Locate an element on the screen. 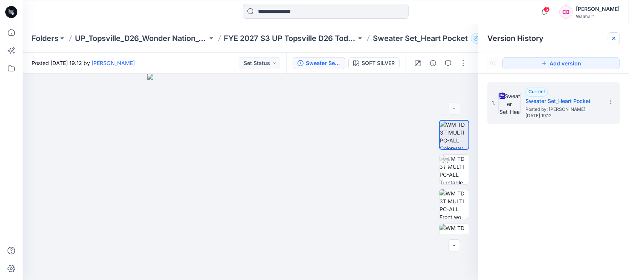 This screenshot has width=629, height=280. button: Show Hidden Versions is located at coordinates (493, 63).